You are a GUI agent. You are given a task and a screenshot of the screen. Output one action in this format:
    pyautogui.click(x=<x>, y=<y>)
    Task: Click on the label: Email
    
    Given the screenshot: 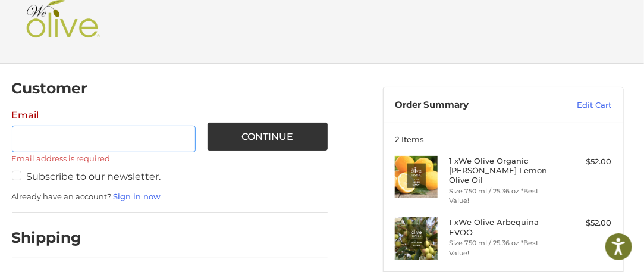 What is the action you would take?
    pyautogui.click(x=104, y=116)
    